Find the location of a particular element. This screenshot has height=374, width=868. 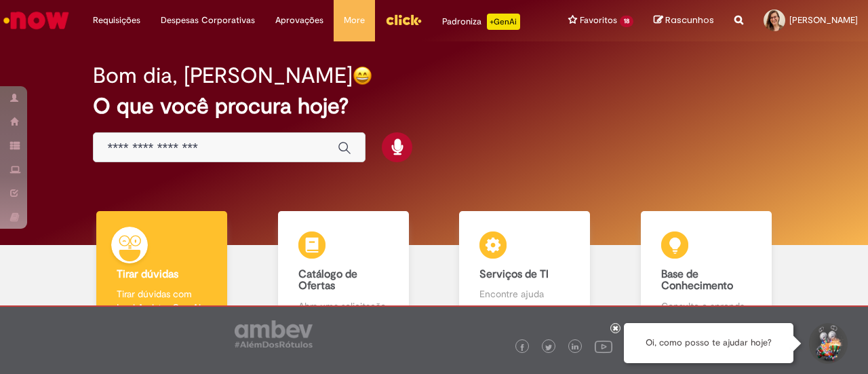

span: 18 is located at coordinates (627, 21).